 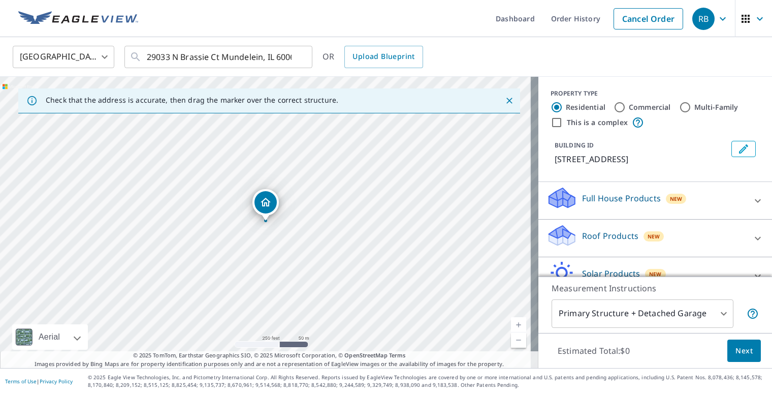 What do you see at coordinates (510, 101) in the screenshot?
I see `button: Close` at bounding box center [510, 101].